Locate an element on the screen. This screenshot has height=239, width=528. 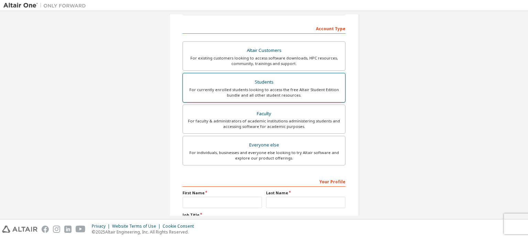
div: For currently enrolled students looking to access the free Altair Student Edition bundle and all ... is located at coordinates (264, 93).